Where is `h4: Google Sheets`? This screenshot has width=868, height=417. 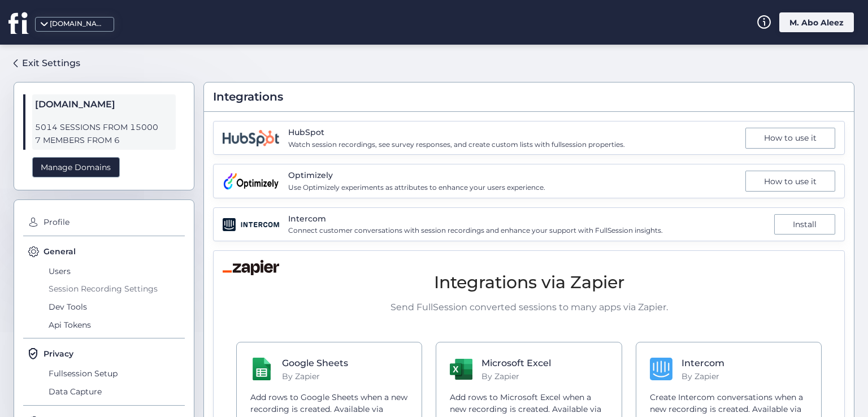 h4: Google Sheets is located at coordinates (315, 363).